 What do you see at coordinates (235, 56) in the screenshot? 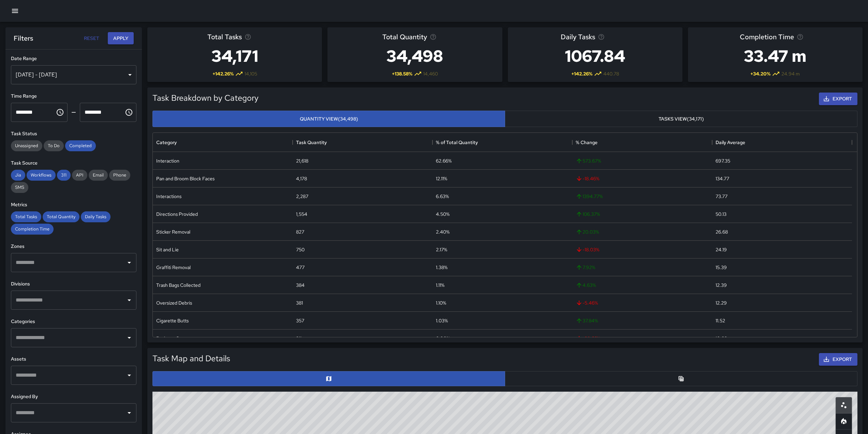
I see `h3: 34,171` at bounding box center [235, 56].